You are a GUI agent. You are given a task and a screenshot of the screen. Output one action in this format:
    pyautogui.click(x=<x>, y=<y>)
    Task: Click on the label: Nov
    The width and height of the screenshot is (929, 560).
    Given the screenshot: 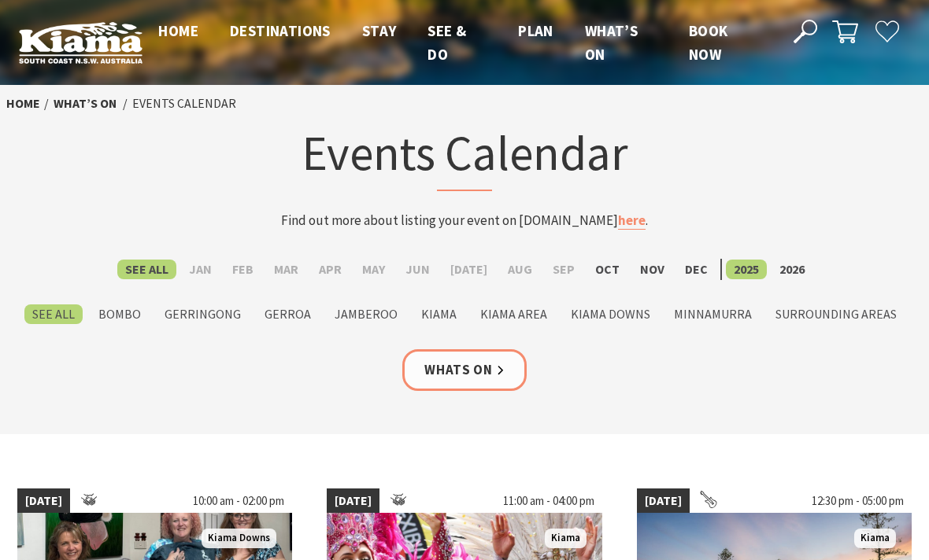 What is the action you would take?
    pyautogui.click(x=652, y=269)
    